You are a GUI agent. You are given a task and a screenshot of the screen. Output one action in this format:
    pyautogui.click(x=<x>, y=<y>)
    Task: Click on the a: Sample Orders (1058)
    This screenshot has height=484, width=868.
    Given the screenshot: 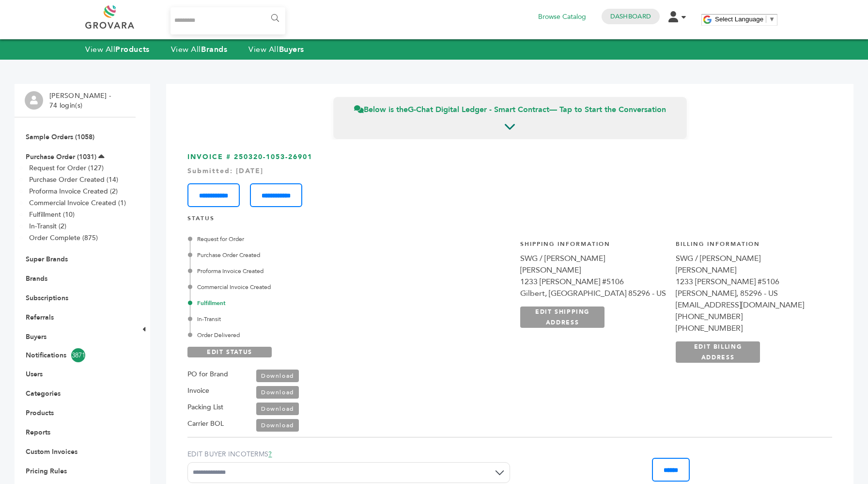 What is the action you would take?
    pyautogui.click(x=60, y=136)
    